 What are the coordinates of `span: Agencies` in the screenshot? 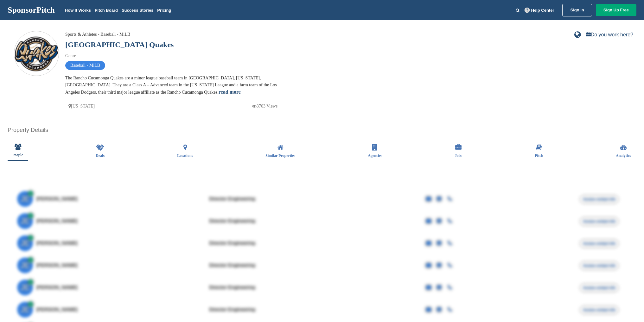 It's located at (375, 156).